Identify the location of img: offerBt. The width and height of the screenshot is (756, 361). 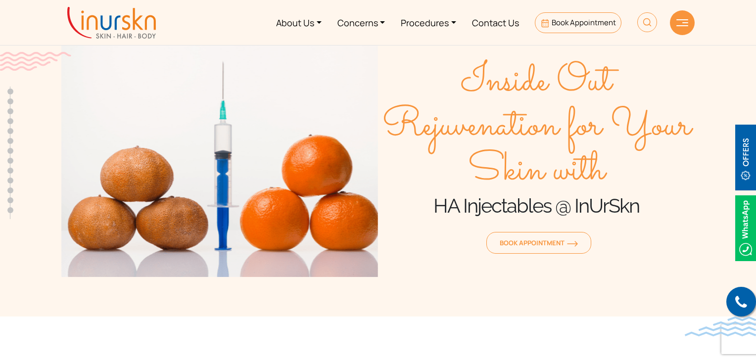
(746, 157).